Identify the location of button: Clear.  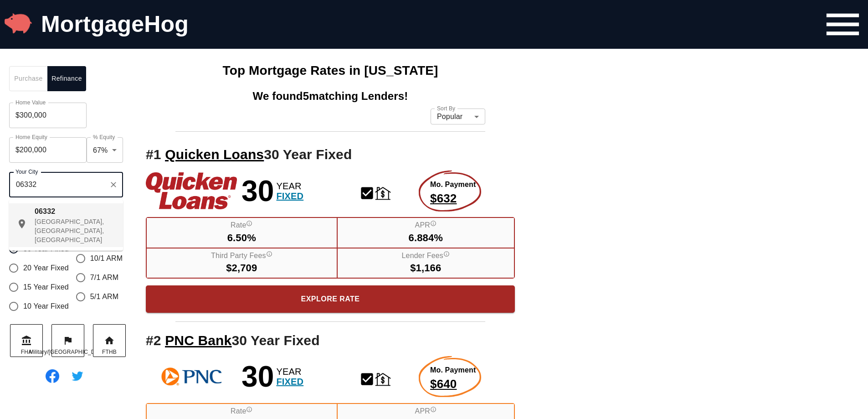
(114, 185).